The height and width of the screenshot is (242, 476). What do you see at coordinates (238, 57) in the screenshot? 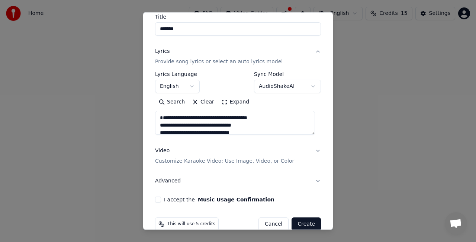
I see `button: LyricsProvide song lyrics or select an auto lyrics model` at bounding box center [238, 57].